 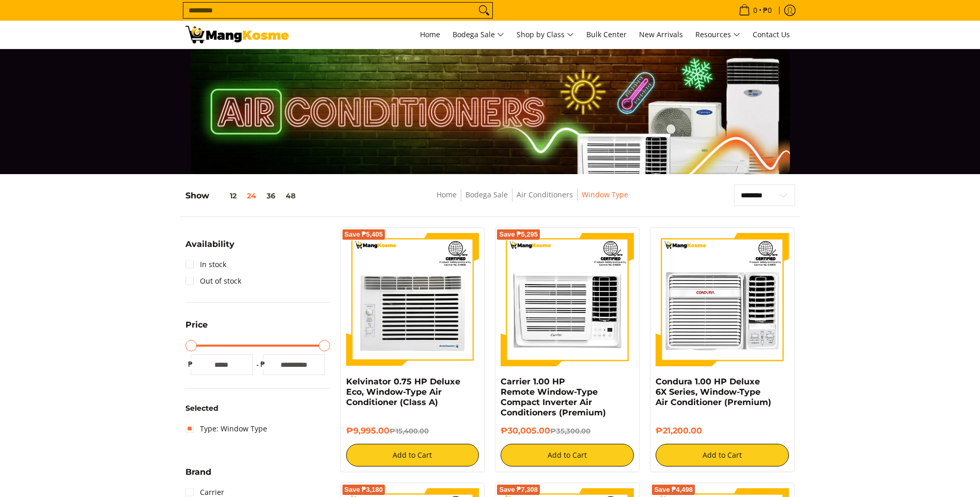 What do you see at coordinates (771, 35) in the screenshot?
I see `a: Contact Us` at bounding box center [771, 35].